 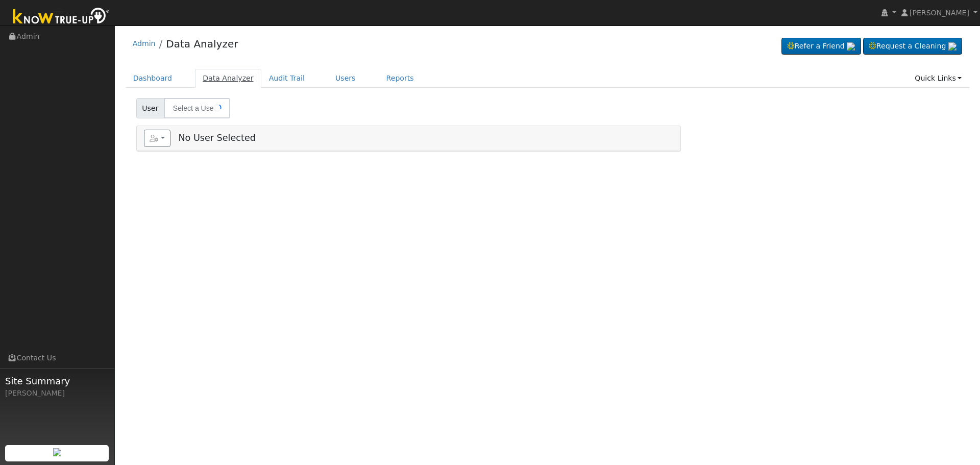 What do you see at coordinates (912, 47) in the screenshot?
I see `a: Request a Cleaning` at bounding box center [912, 47].